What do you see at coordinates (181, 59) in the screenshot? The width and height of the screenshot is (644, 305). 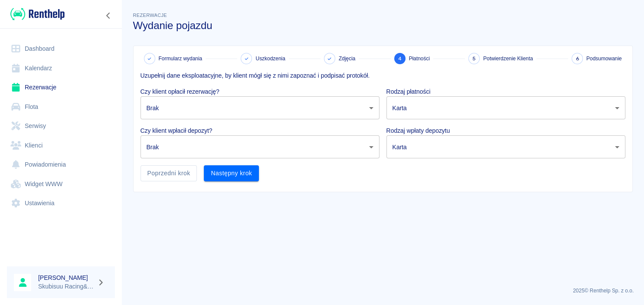 I see `span: Formularz wydania` at bounding box center [181, 59].